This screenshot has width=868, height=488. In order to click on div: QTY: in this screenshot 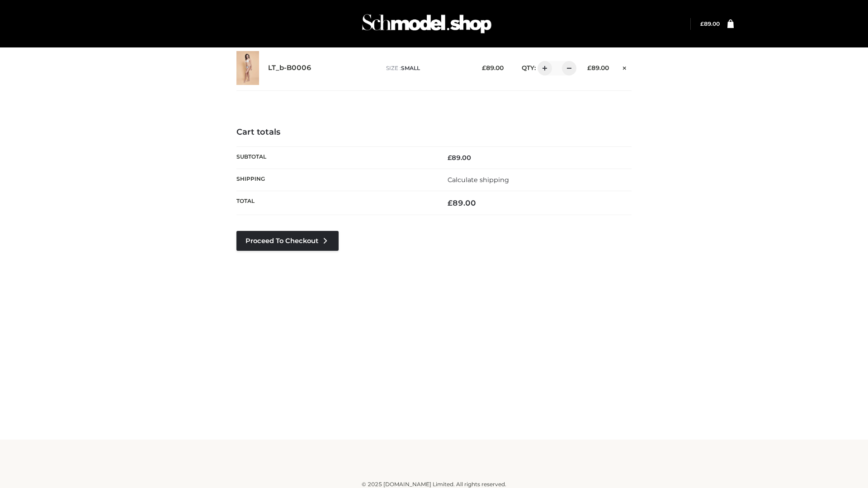, I will do `click(543, 68)`.